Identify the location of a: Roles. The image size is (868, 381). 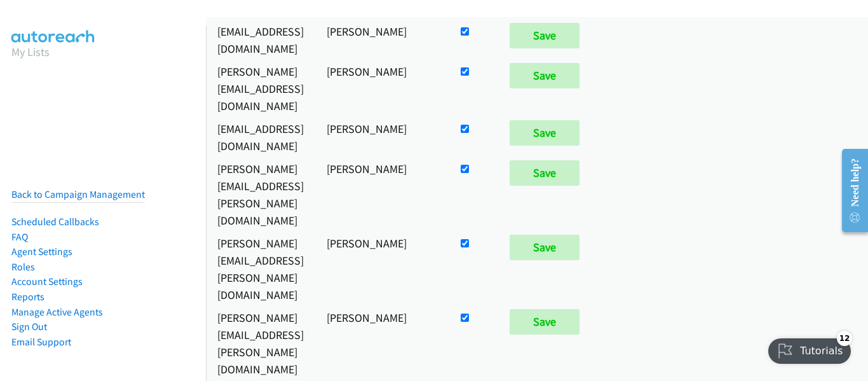
(23, 267).